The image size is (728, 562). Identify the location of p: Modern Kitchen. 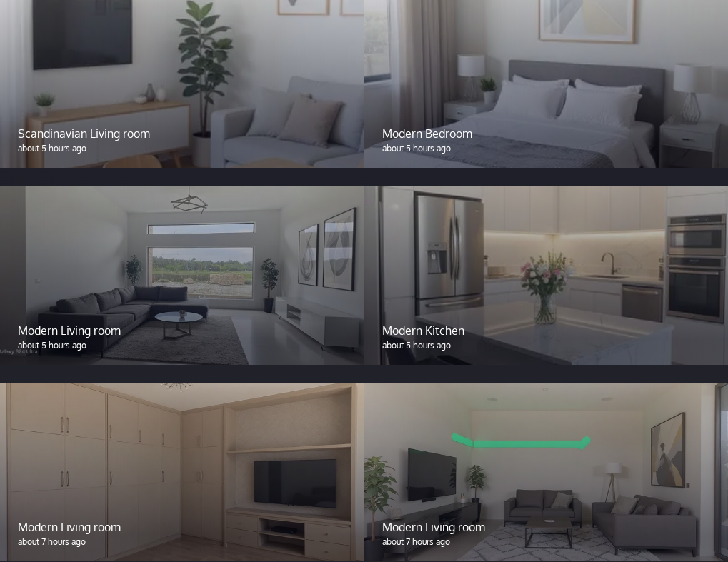
(545, 331).